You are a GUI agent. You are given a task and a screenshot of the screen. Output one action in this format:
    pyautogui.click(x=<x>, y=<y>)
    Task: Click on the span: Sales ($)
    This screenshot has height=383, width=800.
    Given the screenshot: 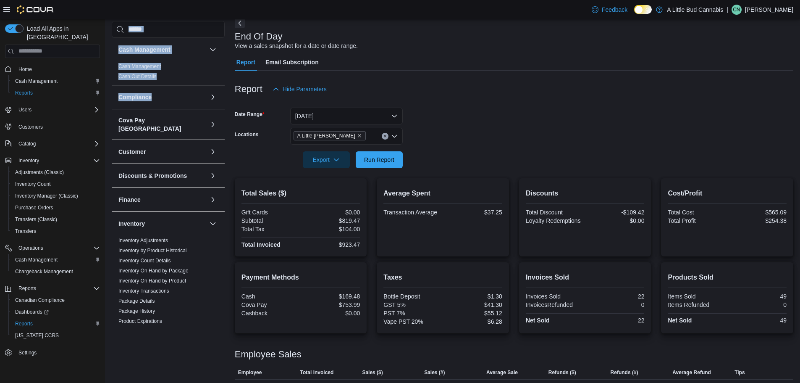 What is the action you would take?
    pyautogui.click(x=372, y=372)
    